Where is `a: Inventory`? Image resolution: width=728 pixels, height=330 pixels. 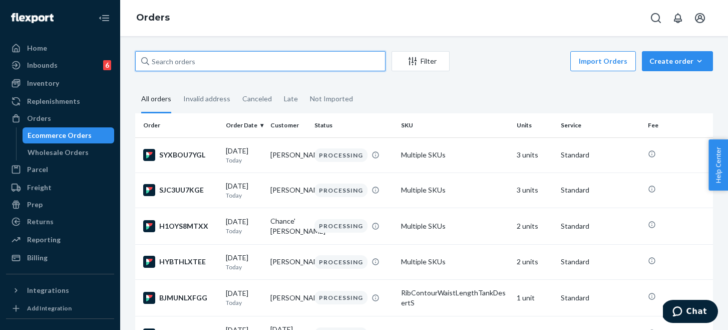
a: Inventory is located at coordinates (60, 83).